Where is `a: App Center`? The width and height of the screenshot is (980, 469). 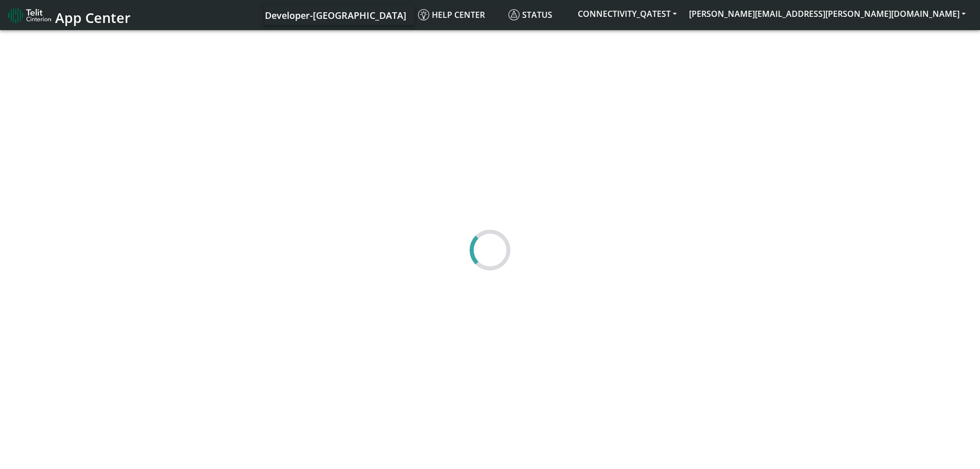 a: App Center is located at coordinates (68, 15).